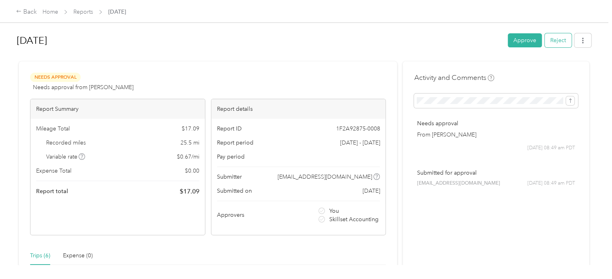  What do you see at coordinates (230, 128) in the screenshot?
I see `span: Report ID` at bounding box center [230, 128].